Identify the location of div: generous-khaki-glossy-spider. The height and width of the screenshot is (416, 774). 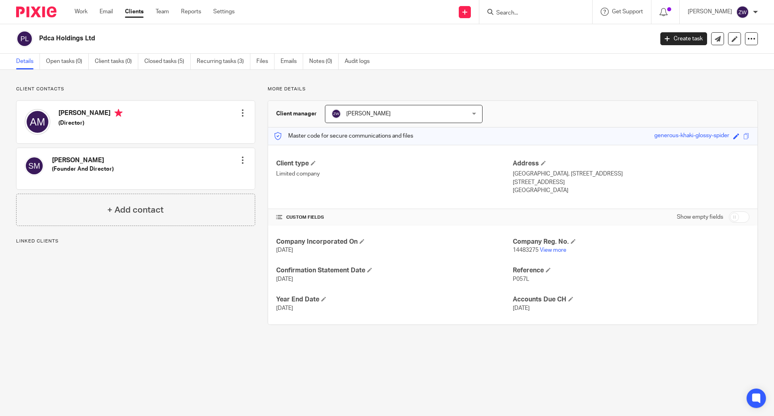
(692, 136).